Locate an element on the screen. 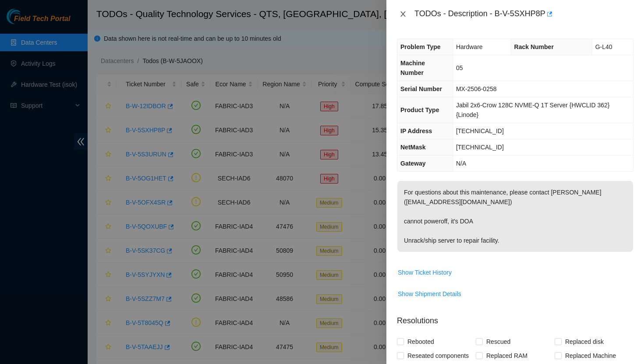 The height and width of the screenshot is (364, 644). span: Replaced RAM is located at coordinates (507, 356).